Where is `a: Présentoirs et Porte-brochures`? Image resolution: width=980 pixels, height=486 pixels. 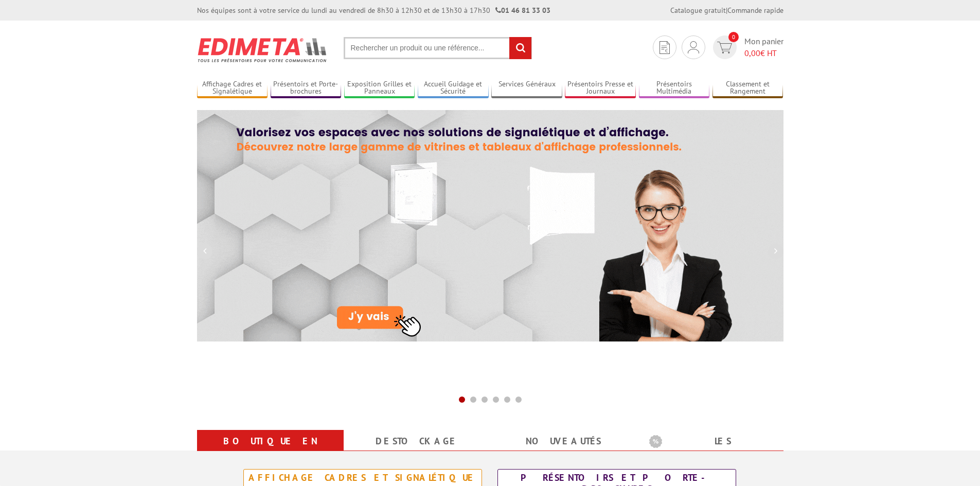
a: Présentoirs et Porte-brochures is located at coordinates (306, 88).